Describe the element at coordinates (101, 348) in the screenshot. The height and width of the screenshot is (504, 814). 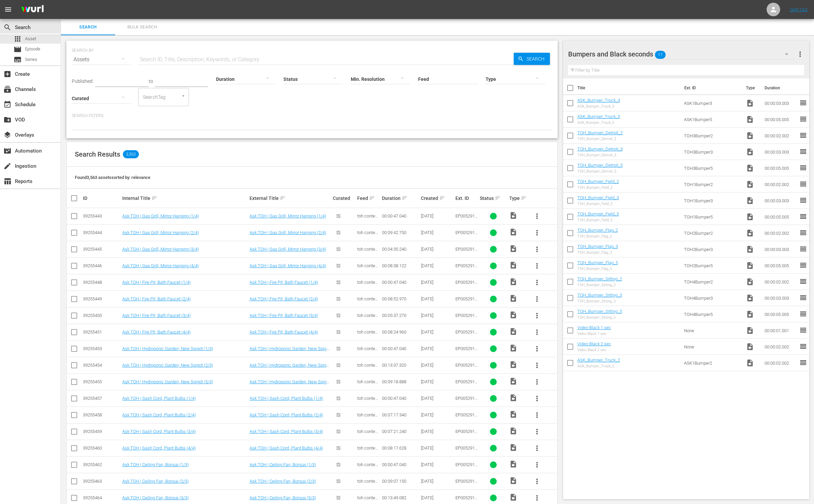
I see `div: 39255453` at that location.